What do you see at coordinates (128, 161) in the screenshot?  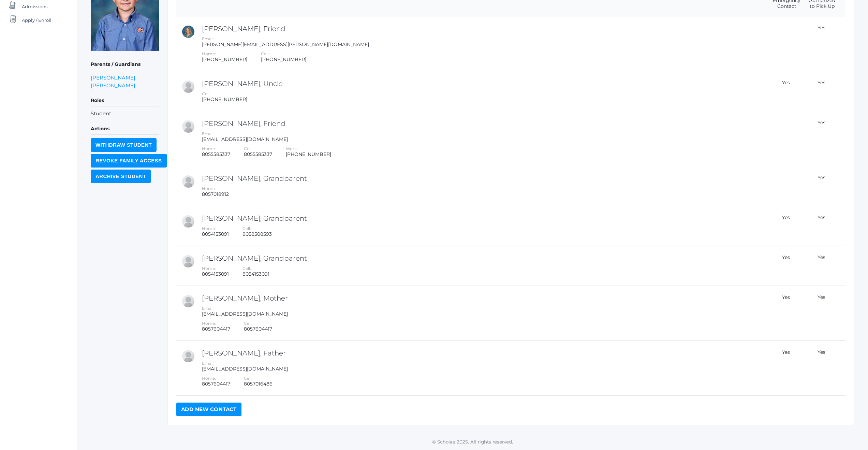 I see `input: Revoke Family Access` at bounding box center [128, 161].